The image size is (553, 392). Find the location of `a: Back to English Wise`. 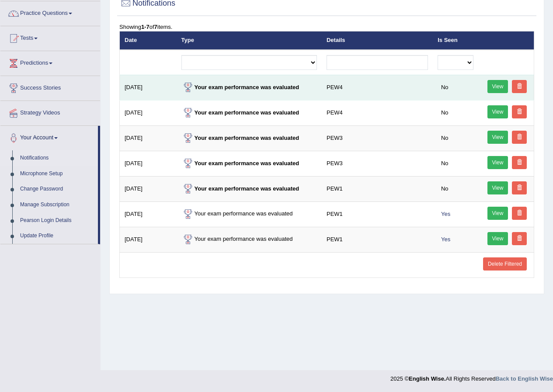

a: Back to English Wise is located at coordinates (524, 378).